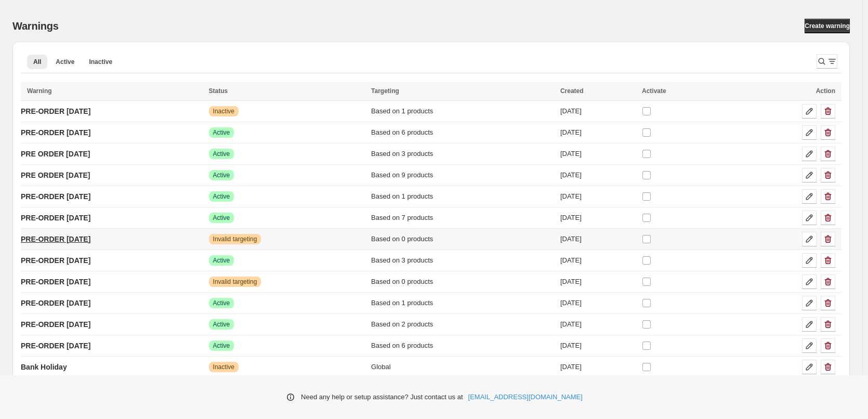  Describe the element at coordinates (218, 91) in the screenshot. I see `span: Status` at that location.